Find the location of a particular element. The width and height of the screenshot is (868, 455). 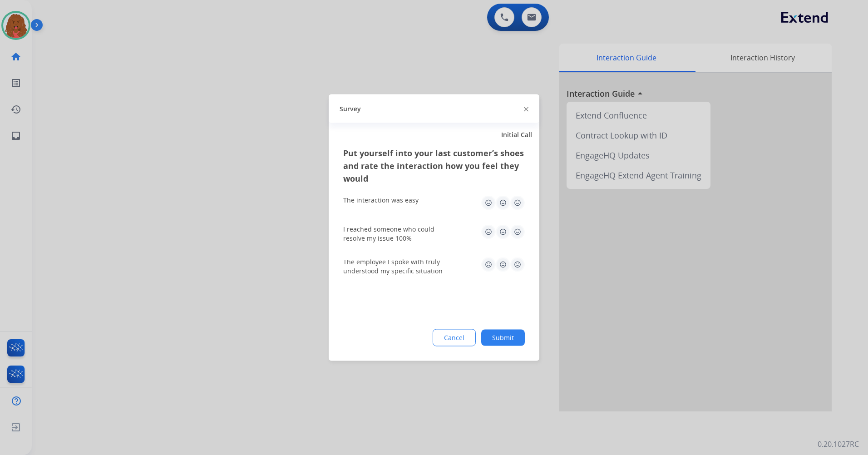

h3: Put yourself into your last customer’s shoes and rate the interaction how you feel they would is located at coordinates (434, 166).